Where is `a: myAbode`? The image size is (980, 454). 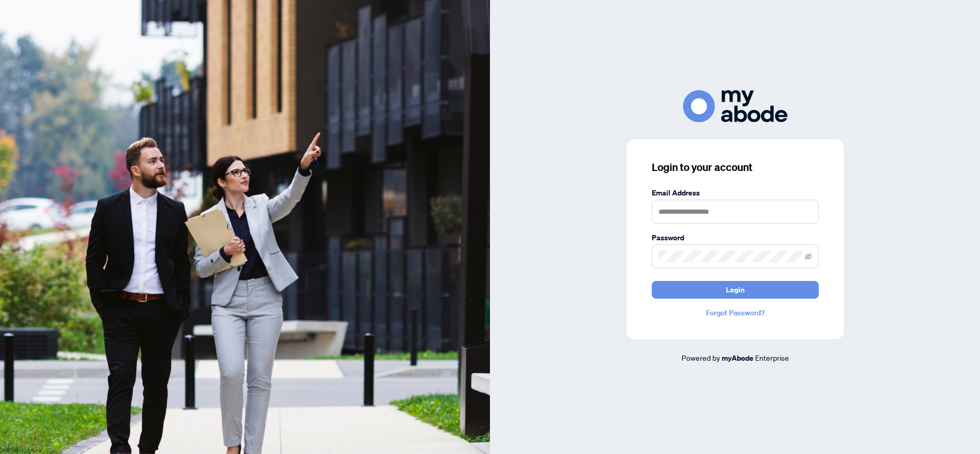
a: myAbode is located at coordinates (737, 359).